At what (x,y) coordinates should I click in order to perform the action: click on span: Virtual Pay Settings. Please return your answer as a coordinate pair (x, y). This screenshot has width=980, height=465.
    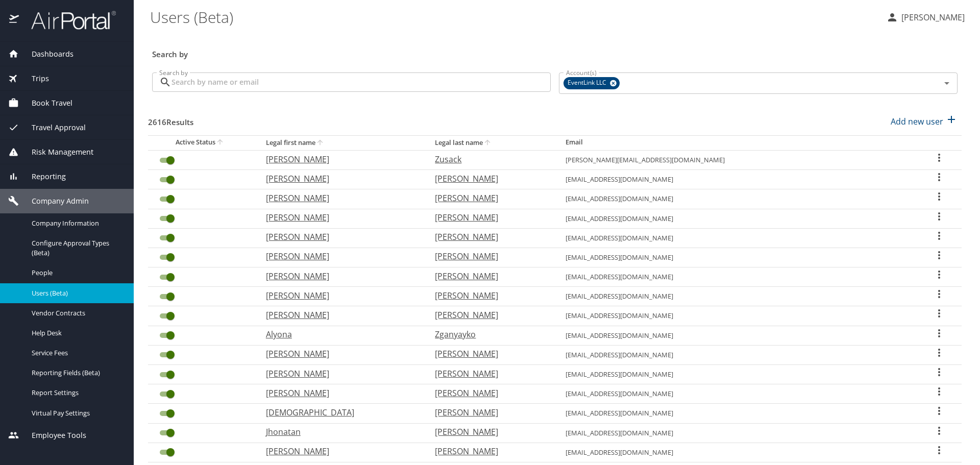
    Looking at the image, I should click on (77, 413).